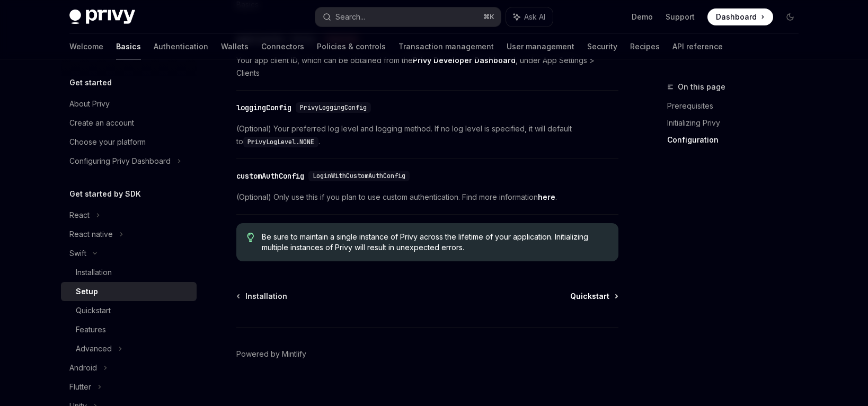 The width and height of the screenshot is (868, 406). What do you see at coordinates (546, 197) in the screenshot?
I see `a: here` at bounding box center [546, 197].